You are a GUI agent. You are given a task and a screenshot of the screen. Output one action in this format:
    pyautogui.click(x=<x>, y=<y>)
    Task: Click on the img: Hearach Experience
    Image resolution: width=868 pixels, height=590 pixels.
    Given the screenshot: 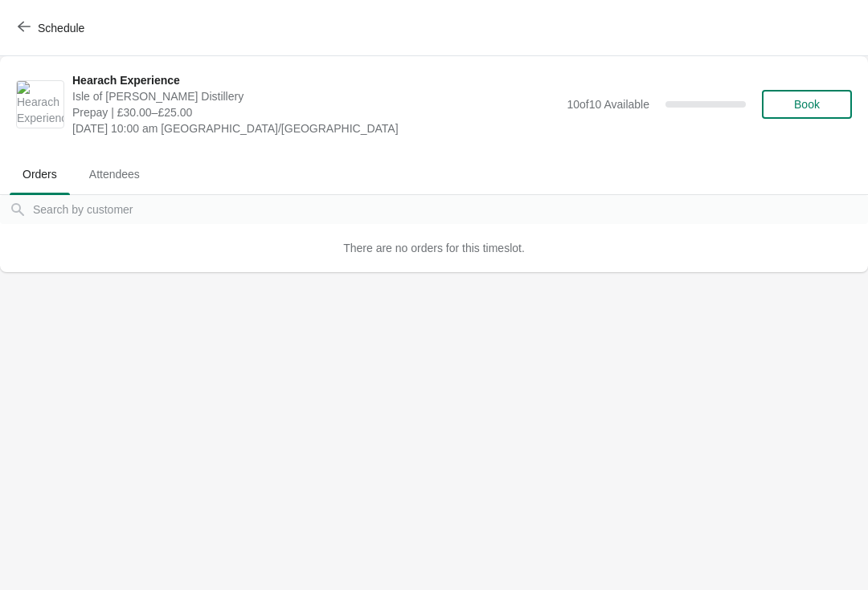 What is the action you would take?
    pyautogui.click(x=40, y=104)
    